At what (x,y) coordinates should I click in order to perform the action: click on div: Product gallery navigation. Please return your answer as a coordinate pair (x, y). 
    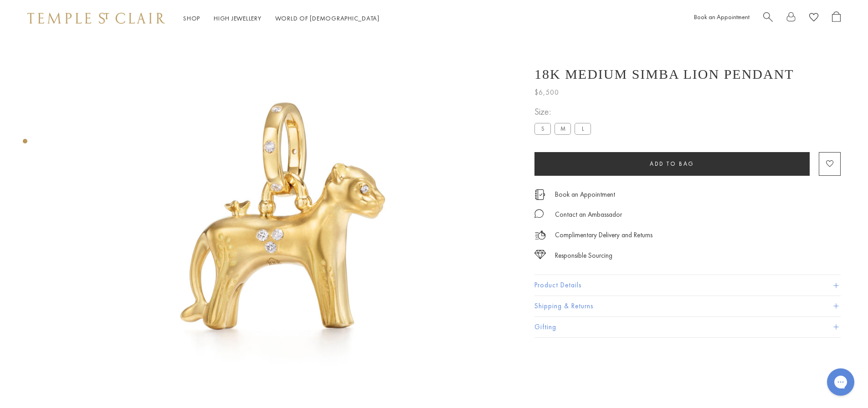
    Looking at the image, I should click on (25, 143).